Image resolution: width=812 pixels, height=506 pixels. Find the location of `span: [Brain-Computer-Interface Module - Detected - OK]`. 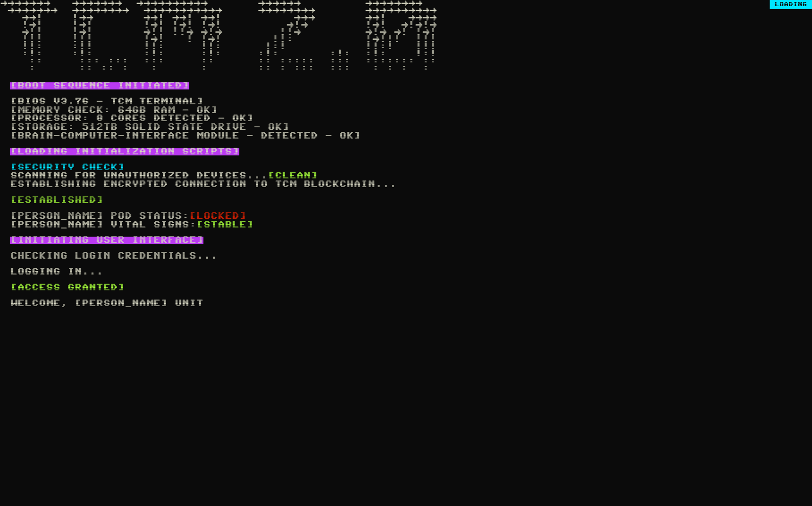

span: [Brain-Computer-Interface Module - Detected - OK] is located at coordinates (185, 136).